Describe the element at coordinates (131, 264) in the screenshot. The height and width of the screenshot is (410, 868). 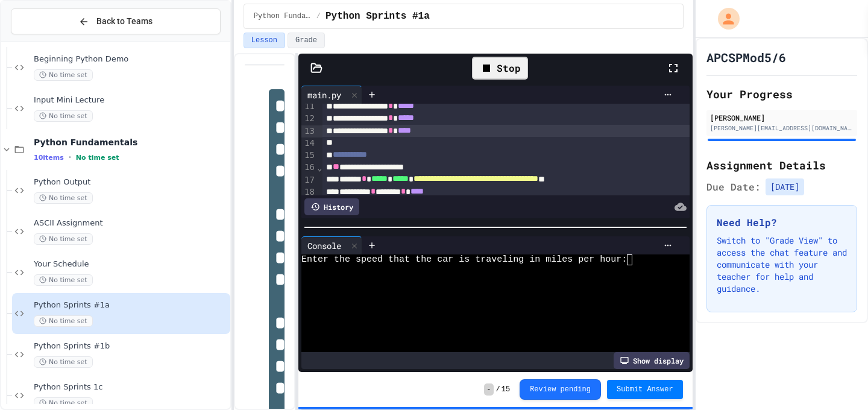
I see `span: Your Schedule` at that location.